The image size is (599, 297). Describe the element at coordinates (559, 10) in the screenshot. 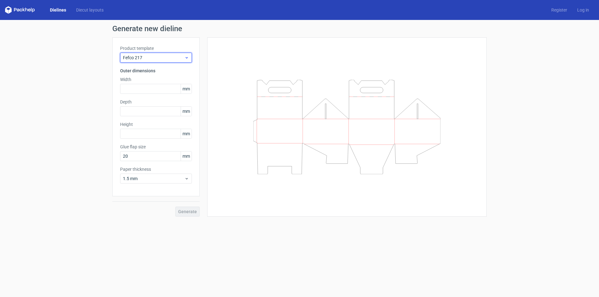

I see `a: Register` at that location.